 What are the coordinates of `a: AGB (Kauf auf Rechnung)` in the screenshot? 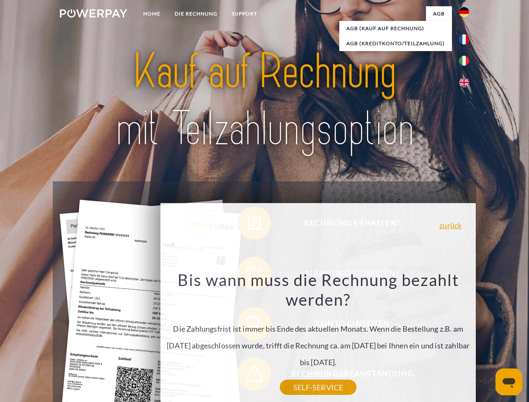 It's located at (395, 28).